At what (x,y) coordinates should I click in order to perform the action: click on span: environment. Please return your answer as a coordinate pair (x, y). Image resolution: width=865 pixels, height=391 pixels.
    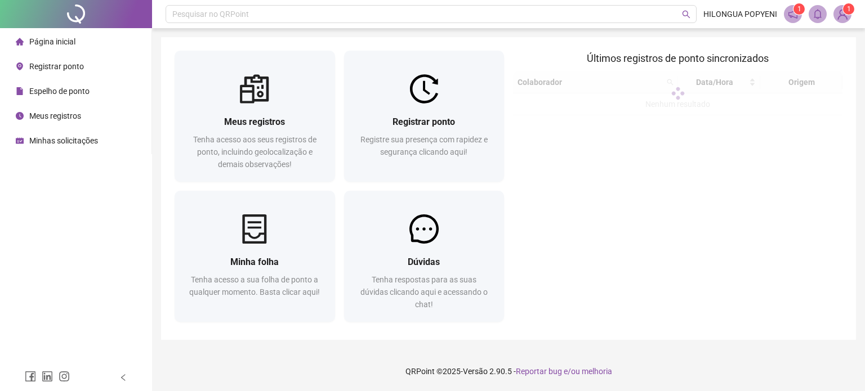
    Looking at the image, I should click on (20, 66).